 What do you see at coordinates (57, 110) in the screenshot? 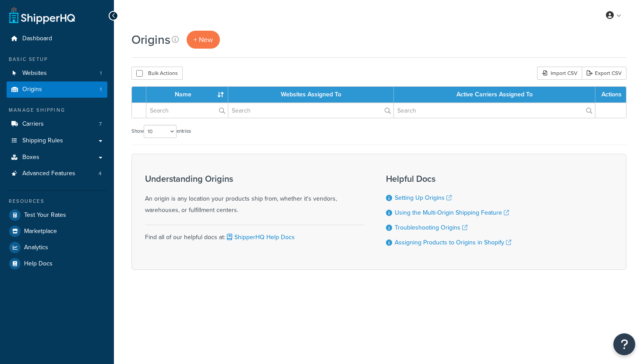
I see `div: Manage Shipping` at bounding box center [57, 110].